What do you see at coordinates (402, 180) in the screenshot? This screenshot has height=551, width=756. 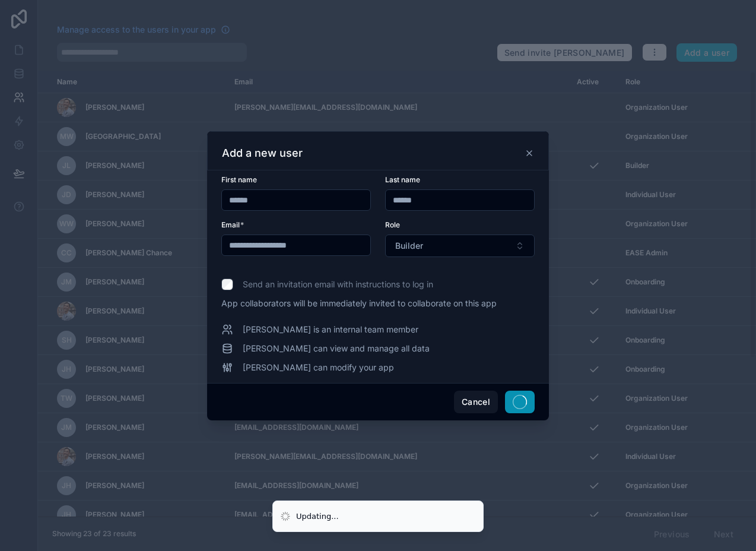 I see `span: Last name` at bounding box center [402, 180].